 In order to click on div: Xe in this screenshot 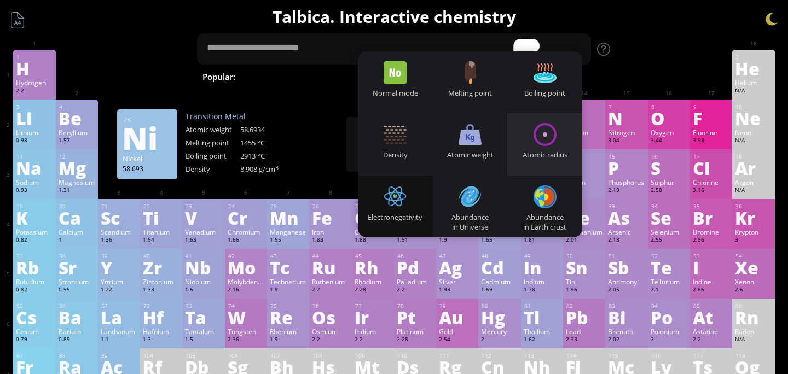, I will do `click(753, 268)`.